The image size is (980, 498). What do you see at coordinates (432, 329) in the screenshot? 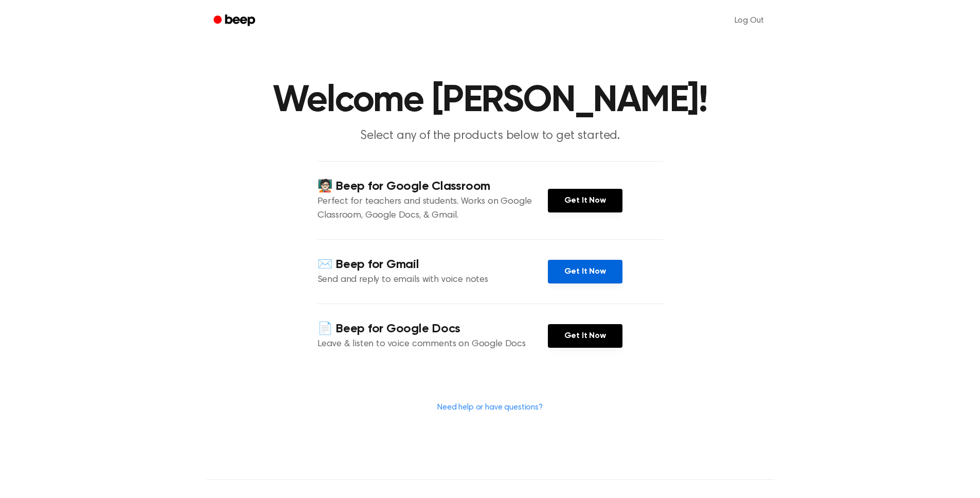
I see `h4: 📄 Beep for Google Docs` at bounding box center [432, 329].